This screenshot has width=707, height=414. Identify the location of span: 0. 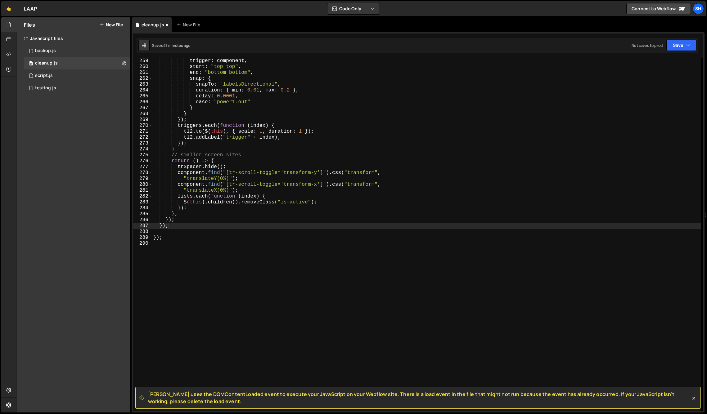
(31, 64).